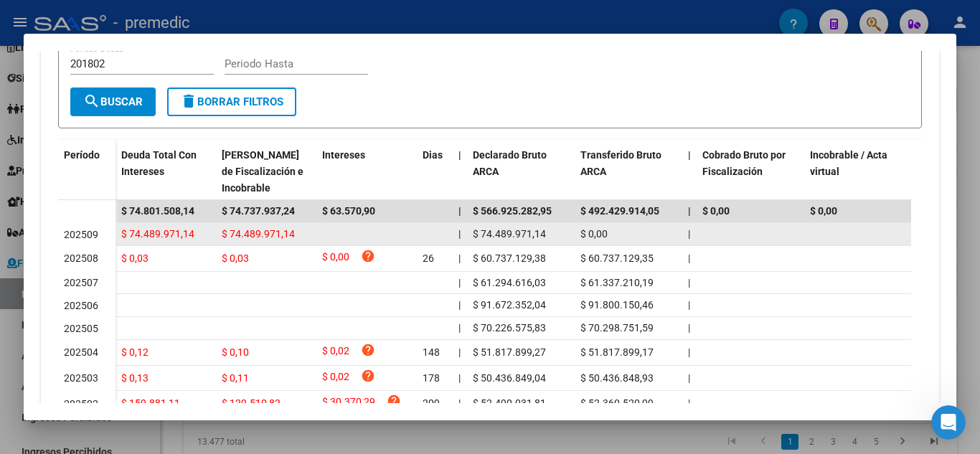 The image size is (980, 454). What do you see at coordinates (744, 162) in the screenshot?
I see `span: Cobrado Bruto por Fiscalización` at bounding box center [744, 162].